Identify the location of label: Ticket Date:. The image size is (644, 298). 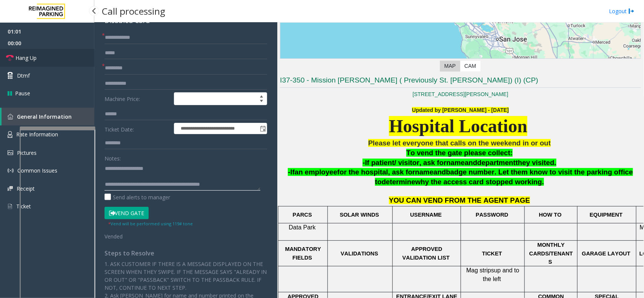
(138, 128).